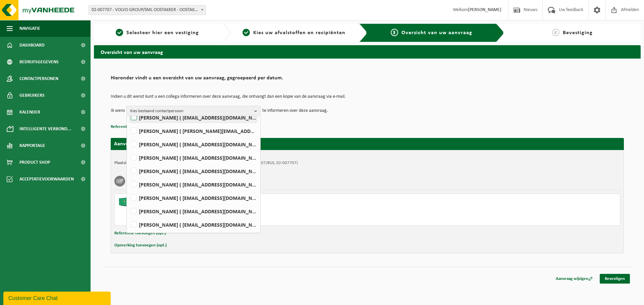  I want to click on span: Overzicht van uw aanvraag, so click(437, 33).